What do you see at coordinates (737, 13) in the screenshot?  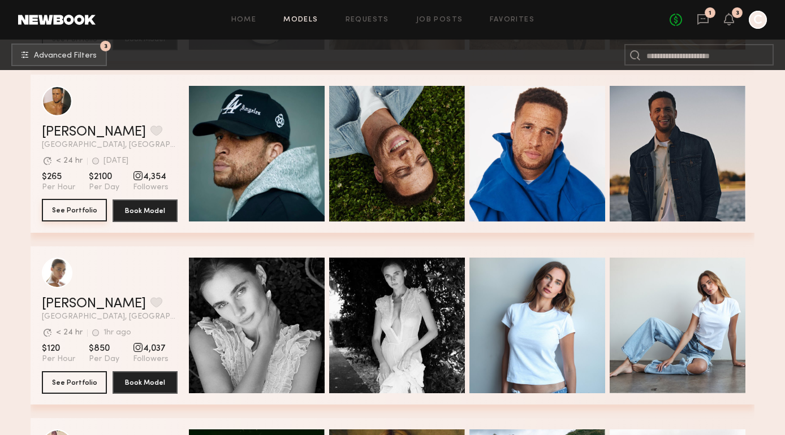 I see `div: 3` at bounding box center [737, 13].